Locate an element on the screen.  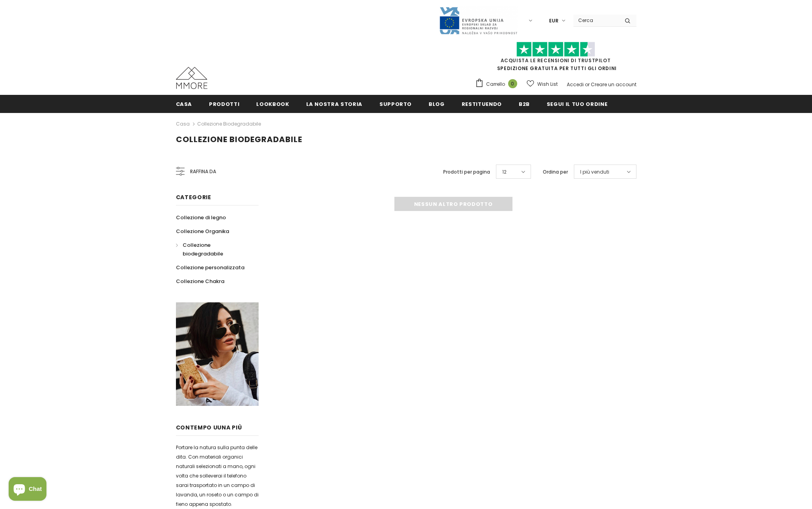
a: Collezione personalizzata is located at coordinates (210, 267).